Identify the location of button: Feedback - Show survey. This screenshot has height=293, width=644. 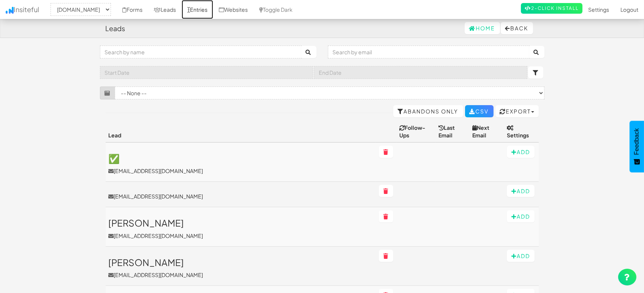
(637, 146).